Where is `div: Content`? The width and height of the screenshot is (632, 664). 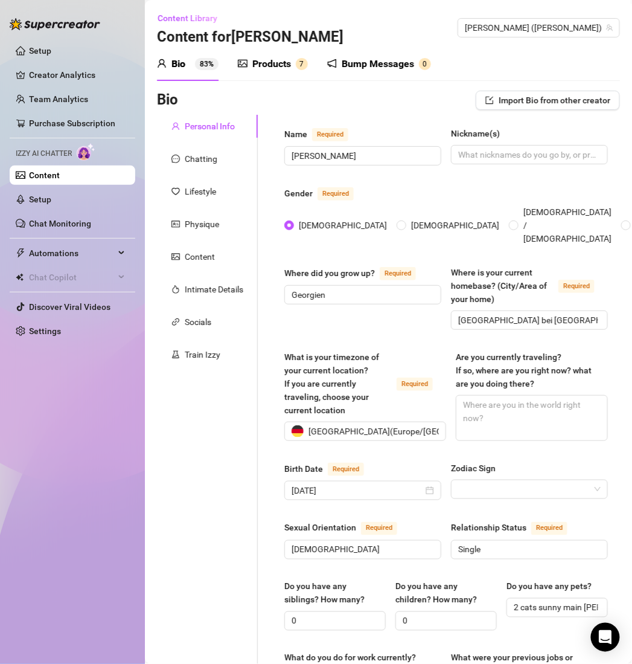
div: Content is located at coordinates (200, 257).